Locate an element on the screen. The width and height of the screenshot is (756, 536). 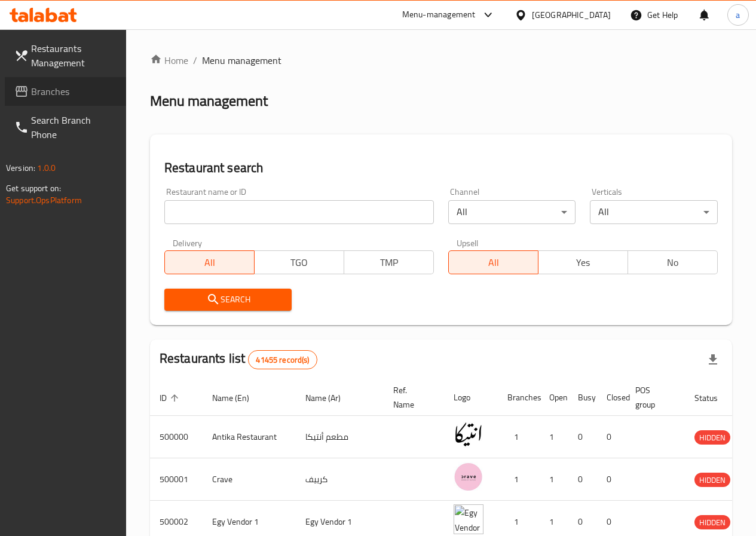
span: Name (En) is located at coordinates (239, 398).